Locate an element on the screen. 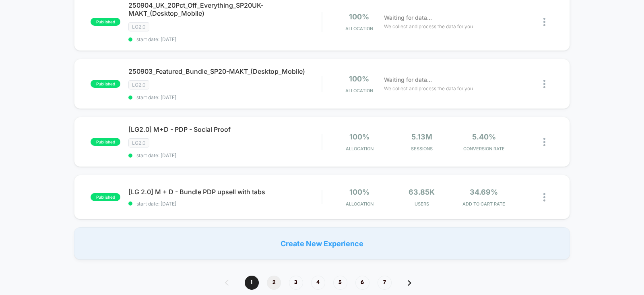 The width and height of the screenshot is (644, 295). span: 250904_UK_20Pct_Off_Everything_SP20UK-MAKT_(Desktop_Mobile) is located at coordinates (225, 10).